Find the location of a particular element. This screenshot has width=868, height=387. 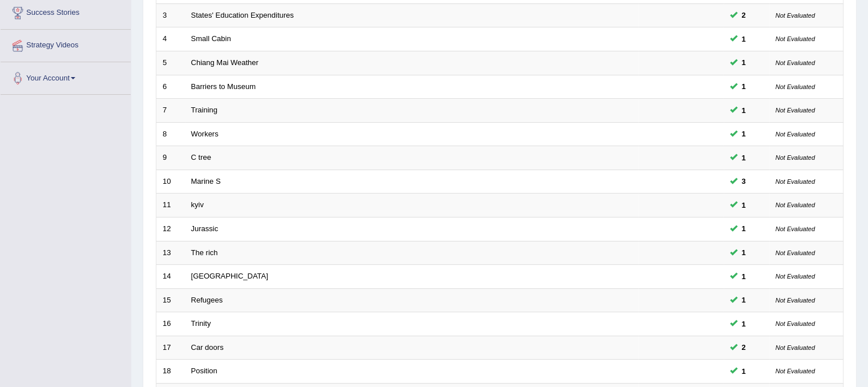

td: 18 is located at coordinates (170, 372).